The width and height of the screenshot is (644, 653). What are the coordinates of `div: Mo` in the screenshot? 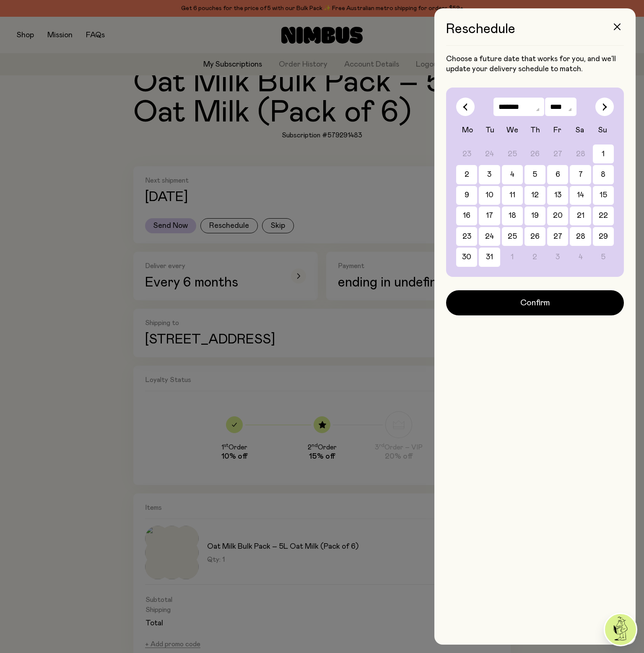 It's located at (468, 130).